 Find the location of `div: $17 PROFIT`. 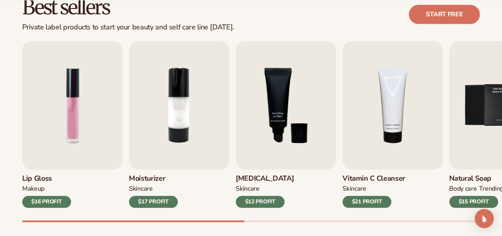

div: $17 PROFIT is located at coordinates (153, 201).